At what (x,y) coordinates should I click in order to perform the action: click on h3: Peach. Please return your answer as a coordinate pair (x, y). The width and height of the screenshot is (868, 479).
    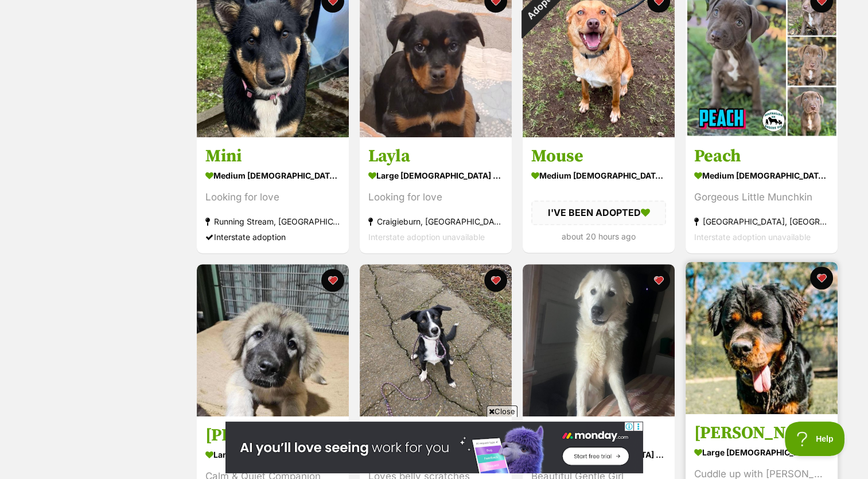
    Looking at the image, I should click on (762, 156).